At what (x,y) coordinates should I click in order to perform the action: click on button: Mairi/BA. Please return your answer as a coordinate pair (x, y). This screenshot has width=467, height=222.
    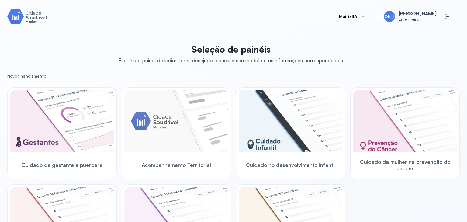
    Looking at the image, I should click on (353, 16).